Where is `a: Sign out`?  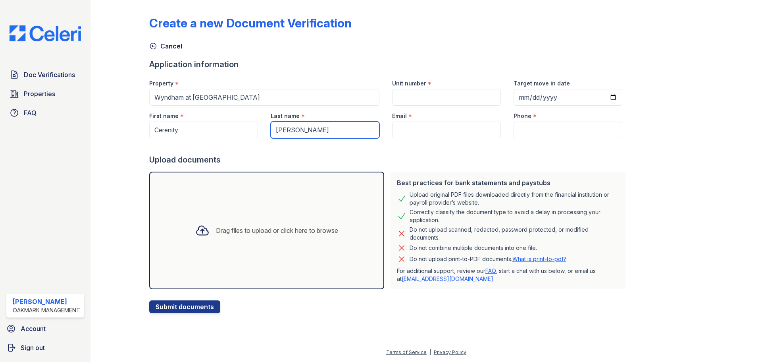 a: Sign out is located at coordinates (45, 347).